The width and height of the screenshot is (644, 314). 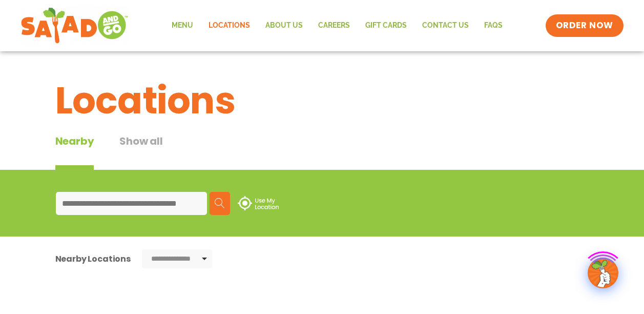 I want to click on nav: Menu, so click(x=337, y=25).